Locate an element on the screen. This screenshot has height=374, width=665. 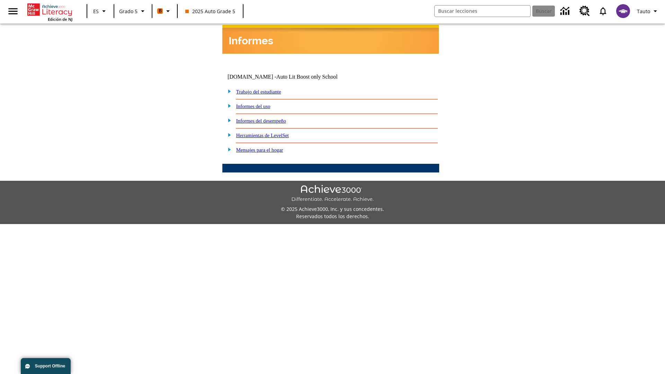
a: Mensajes para el hogar is located at coordinates (260, 150).